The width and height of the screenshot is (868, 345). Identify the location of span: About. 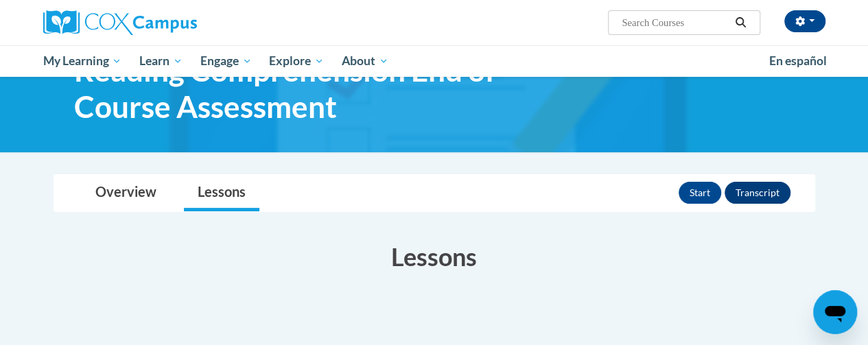
(365, 61).